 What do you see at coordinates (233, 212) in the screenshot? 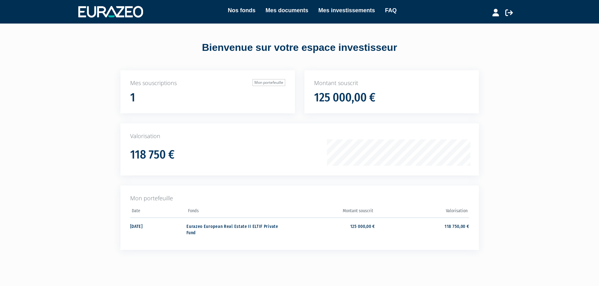
I see `th: Fonds` at bounding box center [233, 212].